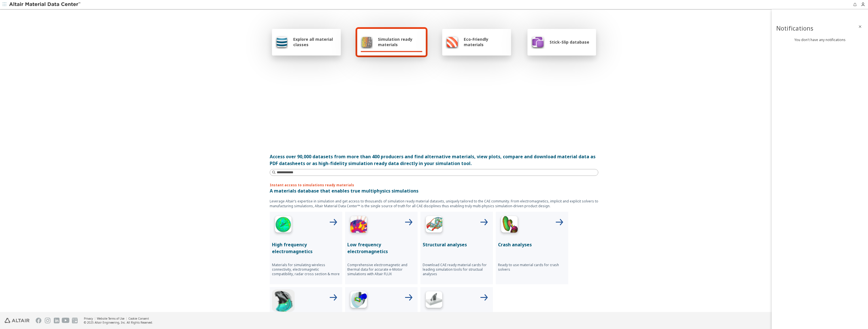 This screenshot has width=868, height=329. Describe the element at coordinates (315, 42) in the screenshot. I see `span: Explore all material classes` at that location.